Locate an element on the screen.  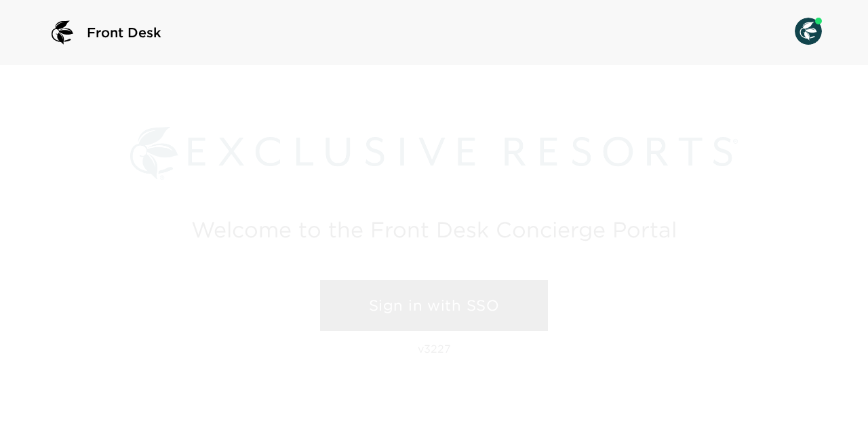
img: User is located at coordinates (808, 32).